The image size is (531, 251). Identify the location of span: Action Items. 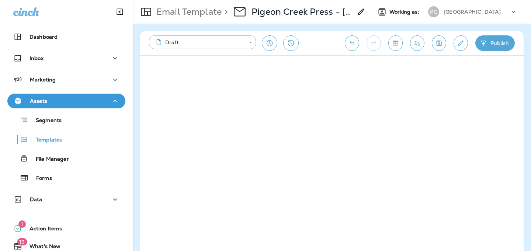
(42, 230).